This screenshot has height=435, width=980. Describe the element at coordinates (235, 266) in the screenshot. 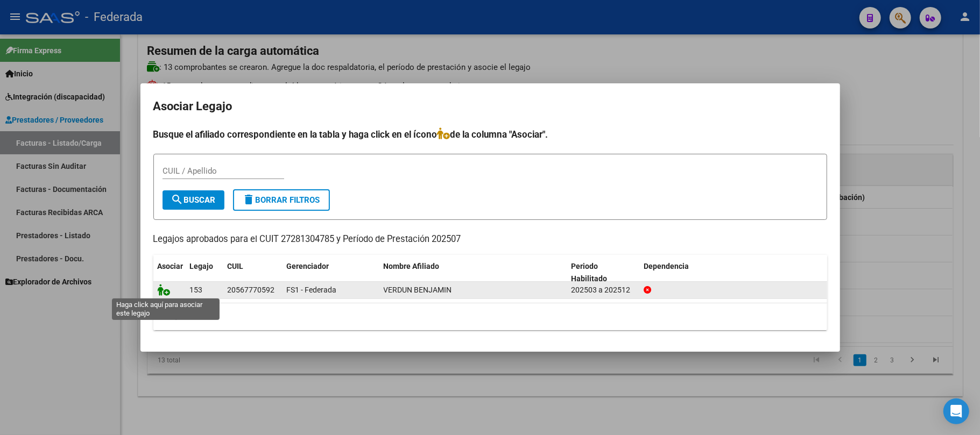

I see `span: CUIL` at that location.